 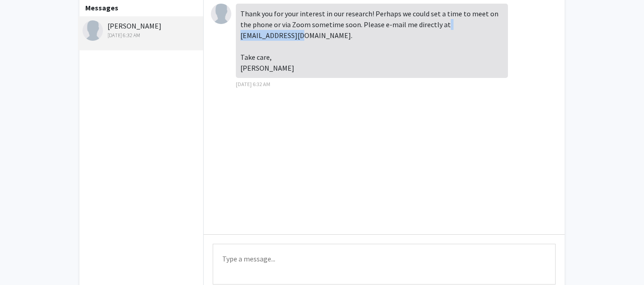 What do you see at coordinates (372, 41) in the screenshot?
I see `div: Thank you for your interest in our research! Perhaps we could set a time to meet on the phone or ...` at bounding box center [372, 41].